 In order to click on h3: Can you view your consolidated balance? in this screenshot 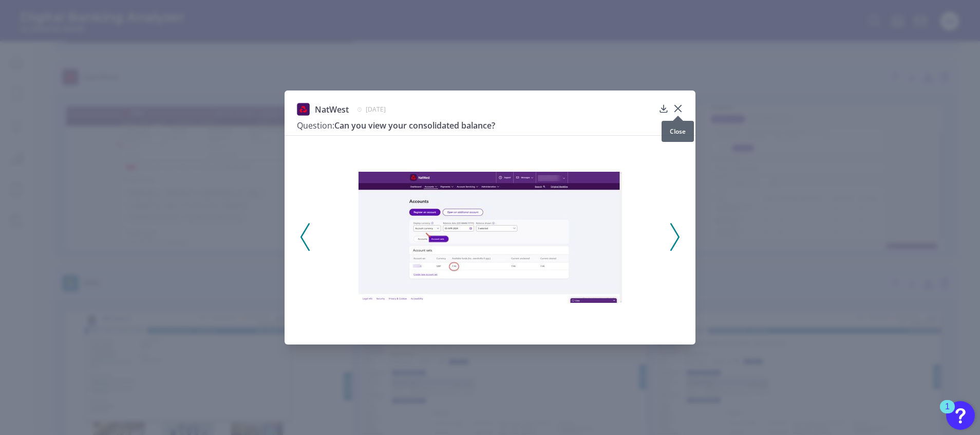, I will do `click(475, 126)`.